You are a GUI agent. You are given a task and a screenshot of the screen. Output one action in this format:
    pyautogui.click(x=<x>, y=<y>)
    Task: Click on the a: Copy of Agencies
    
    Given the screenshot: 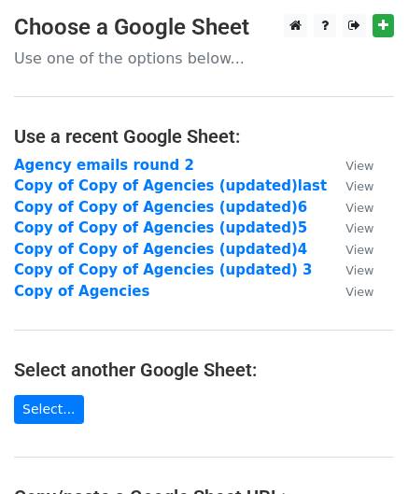 What is the action you would take?
    pyautogui.click(x=81, y=292)
    